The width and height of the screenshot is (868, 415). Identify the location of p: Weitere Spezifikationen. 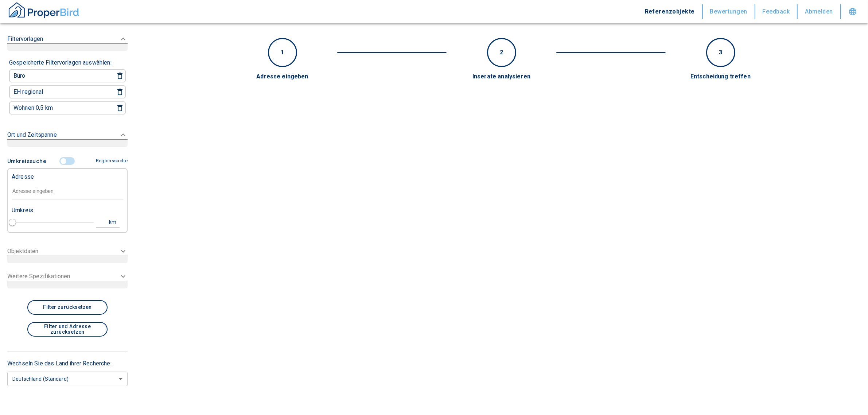
(39, 276).